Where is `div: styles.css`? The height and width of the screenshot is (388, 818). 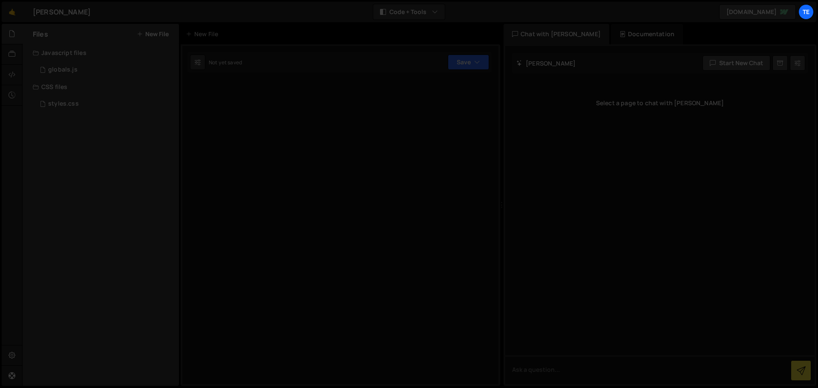 div: styles.css is located at coordinates (63, 104).